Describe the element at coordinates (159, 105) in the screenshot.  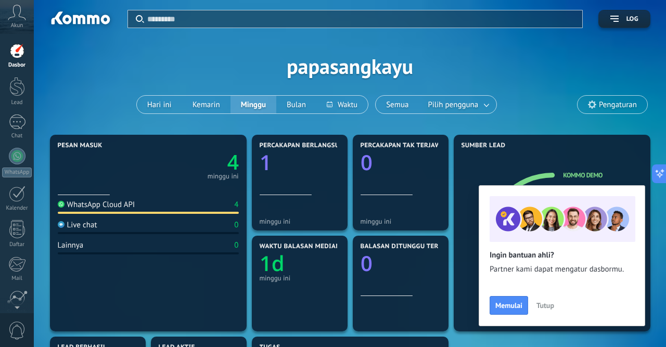
I see `button: Hari ini` at that location.